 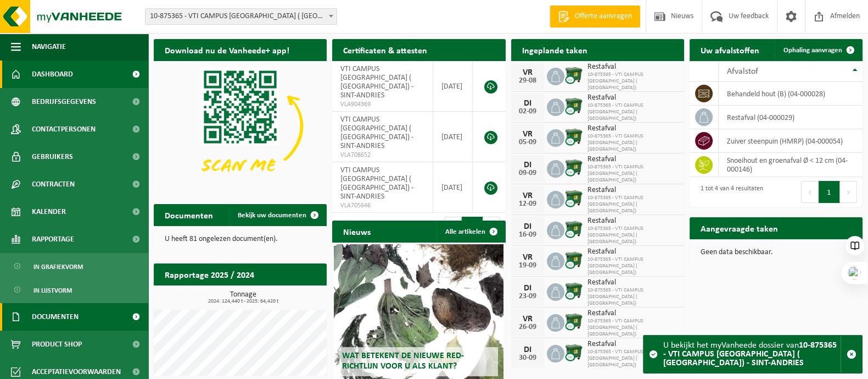 What do you see at coordinates (791, 117) in the screenshot?
I see `td: restafval (04-000029)` at bounding box center [791, 117].